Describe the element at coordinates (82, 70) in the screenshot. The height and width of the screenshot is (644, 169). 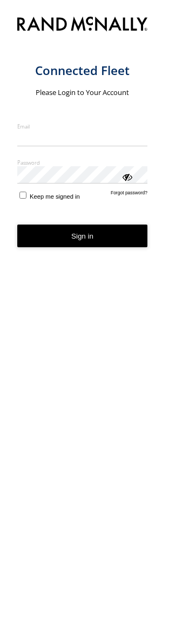
I see `h1: Connected Fleet` at that location.